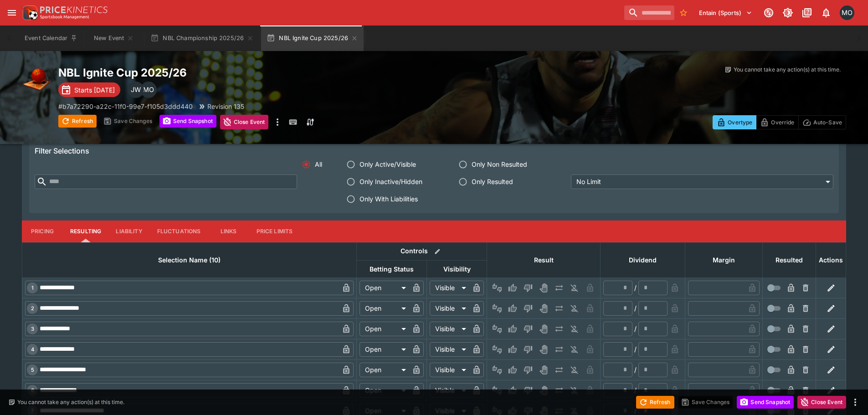 The image size is (868, 415). What do you see at coordinates (725, 13) in the screenshot?
I see `button: Select Tenant` at bounding box center [725, 13].